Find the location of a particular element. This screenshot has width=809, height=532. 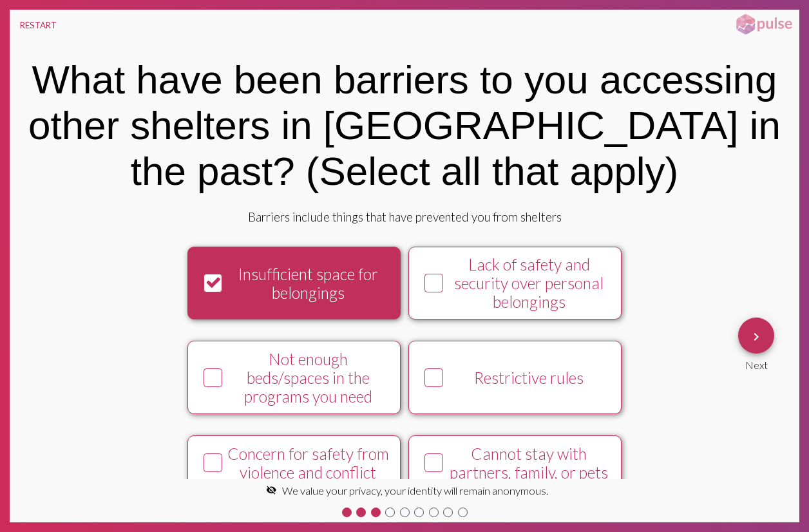

div: Barriers include things that have prevented you from shelters is located at coordinates (404, 217).